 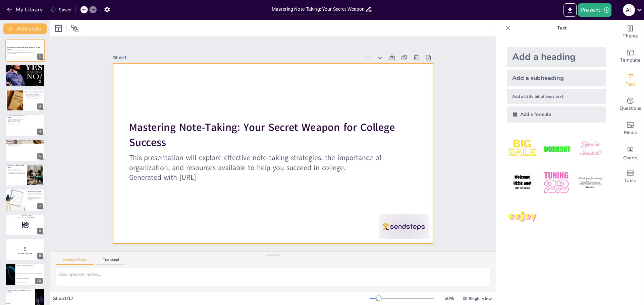 I want to click on div: Layout, so click(x=58, y=29).